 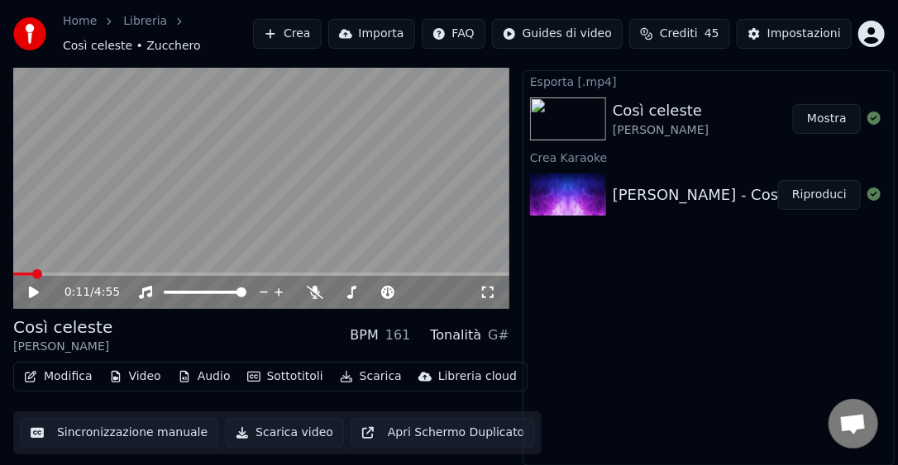 I want to click on div: Crea Karaoke, so click(x=708, y=157).